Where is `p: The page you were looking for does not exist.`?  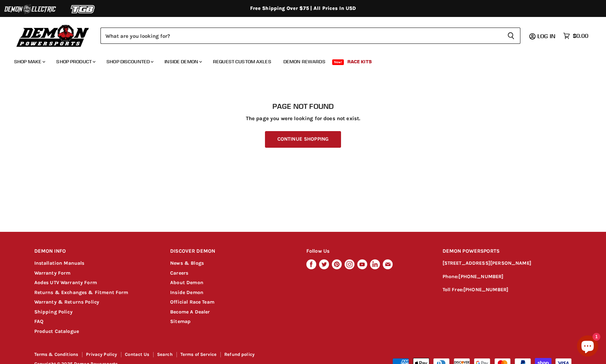
p: The page you were looking for does not exist. is located at coordinates (303, 118).